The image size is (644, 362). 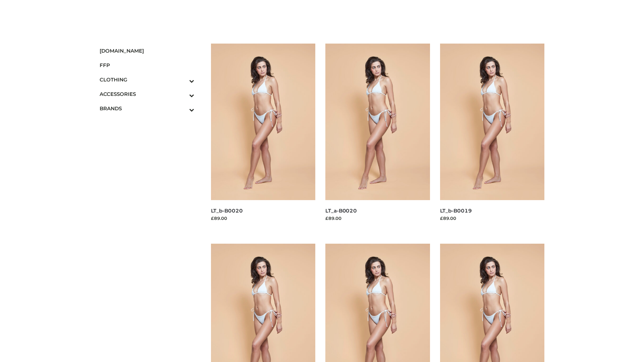 I want to click on a: ACCESSORIESToggle Submenu, so click(x=147, y=94).